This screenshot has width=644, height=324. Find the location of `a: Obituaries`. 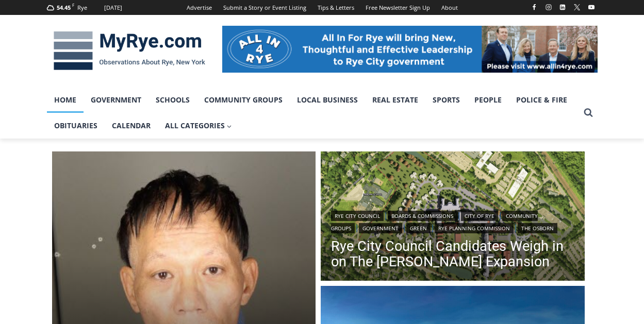

a: Obituaries is located at coordinates (76, 125).